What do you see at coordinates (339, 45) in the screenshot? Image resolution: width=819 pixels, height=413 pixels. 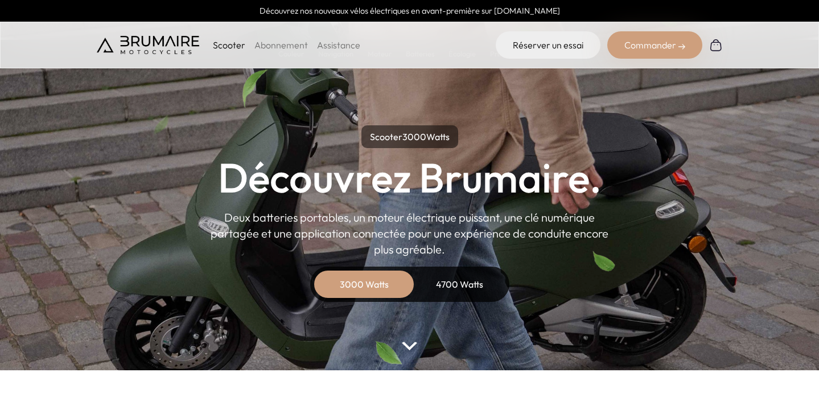 I see `a: Assistance` at bounding box center [339, 45].